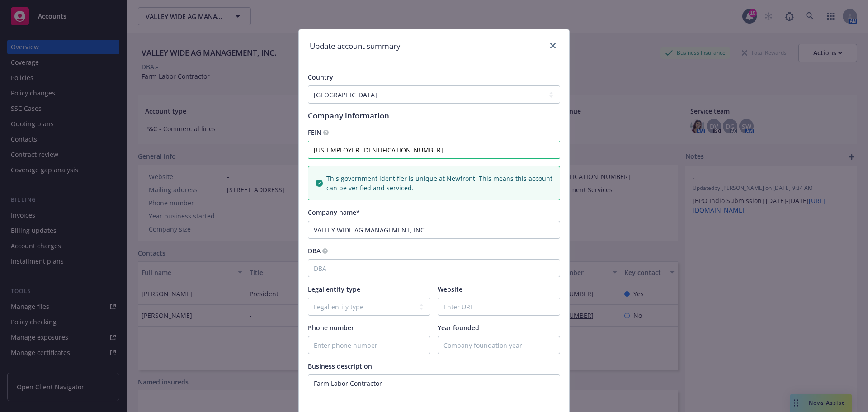 This screenshot has height=412, width=868. I want to click on span: Website, so click(450, 289).